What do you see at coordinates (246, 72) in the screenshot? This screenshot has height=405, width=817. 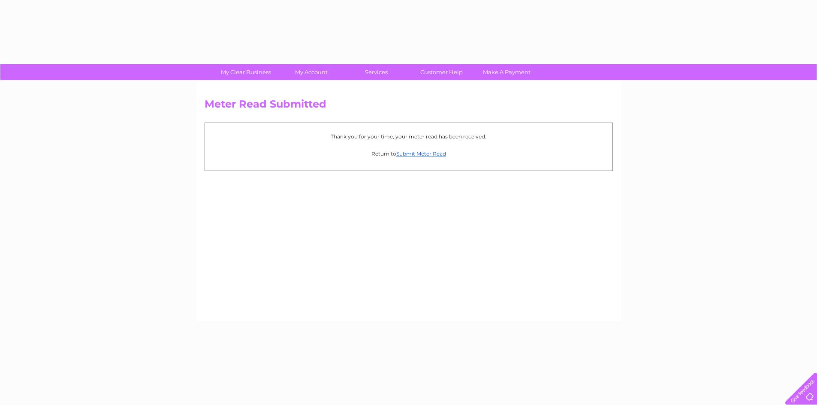 I see `a: My Clear Business` at bounding box center [246, 72].